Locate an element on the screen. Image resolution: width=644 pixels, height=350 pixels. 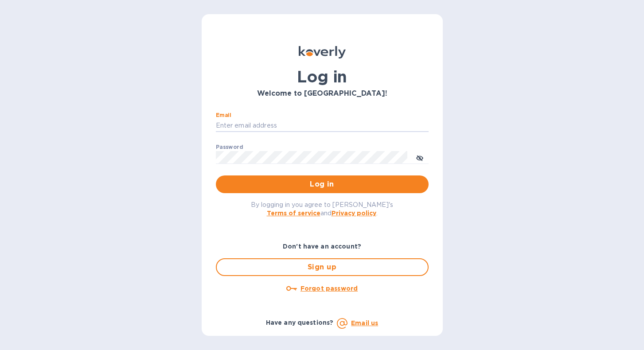
h1: Log in is located at coordinates (322, 77).